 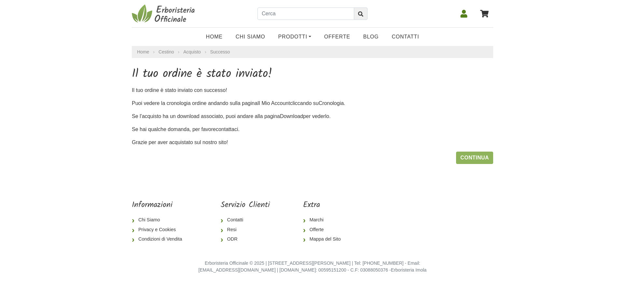 What do you see at coordinates (475, 158) in the screenshot?
I see `a: Continua` at bounding box center [475, 158].